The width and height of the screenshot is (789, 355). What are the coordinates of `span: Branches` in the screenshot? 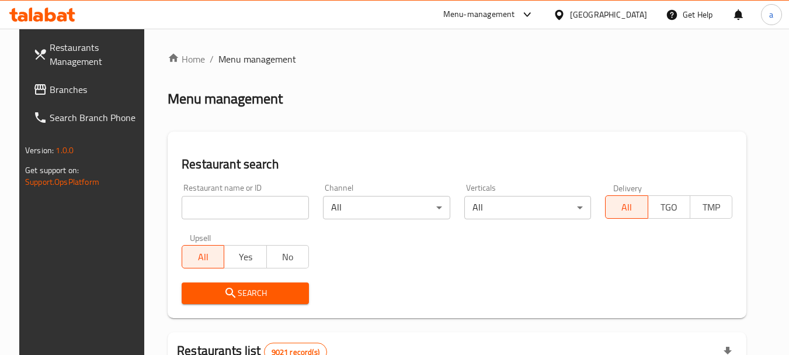 It's located at (96, 89).